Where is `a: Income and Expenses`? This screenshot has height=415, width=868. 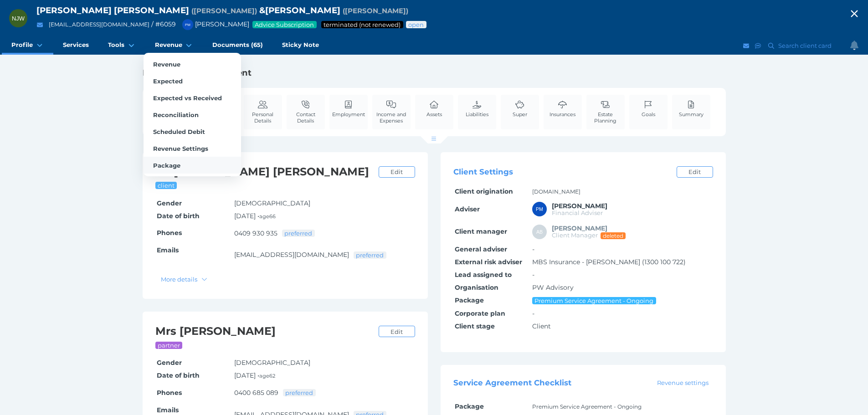 a: Income and Expenses is located at coordinates (392, 111).